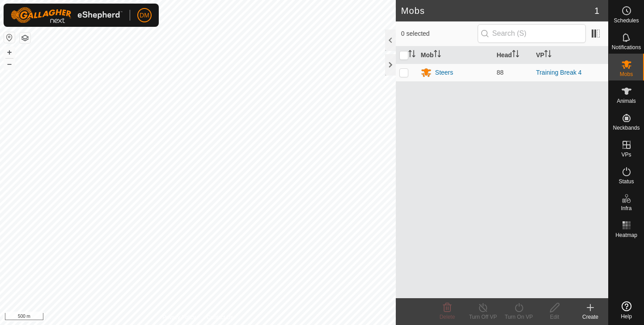 This screenshot has height=325, width=644. What do you see at coordinates (532, 33) in the screenshot?
I see `input: Search (S)` at bounding box center [532, 33].